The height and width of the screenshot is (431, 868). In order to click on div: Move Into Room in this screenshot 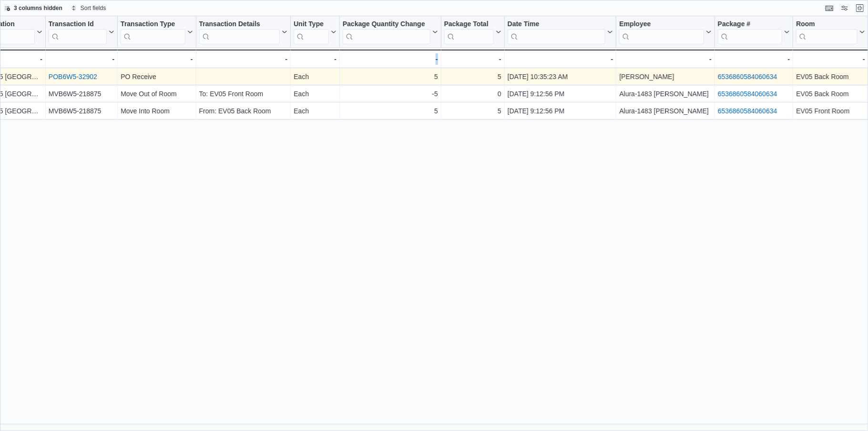, I will do `click(156, 111)`.